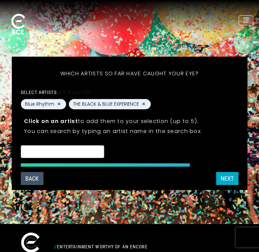 This screenshot has height=252, width=259. What do you see at coordinates (32, 178) in the screenshot?
I see `button: Back` at bounding box center [32, 178].